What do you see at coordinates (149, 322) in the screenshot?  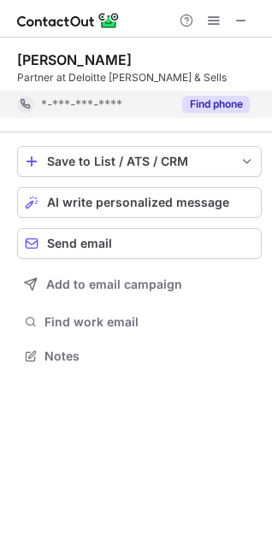 I see `span: Find work email` at bounding box center [149, 322].